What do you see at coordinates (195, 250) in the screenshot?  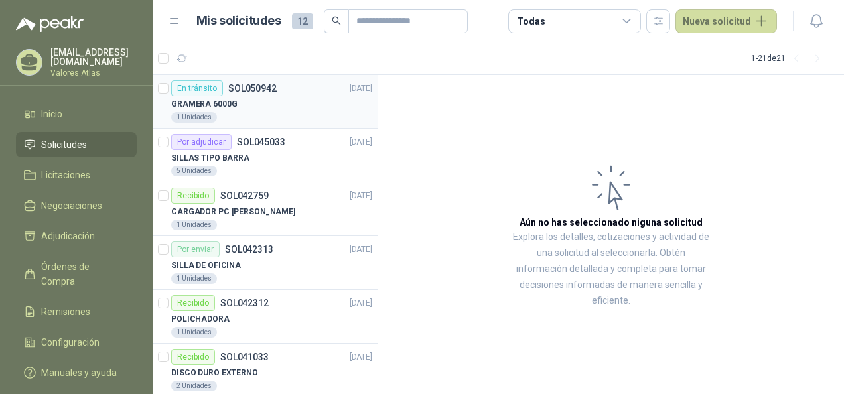 I see `div: Por enviar` at bounding box center [195, 250].